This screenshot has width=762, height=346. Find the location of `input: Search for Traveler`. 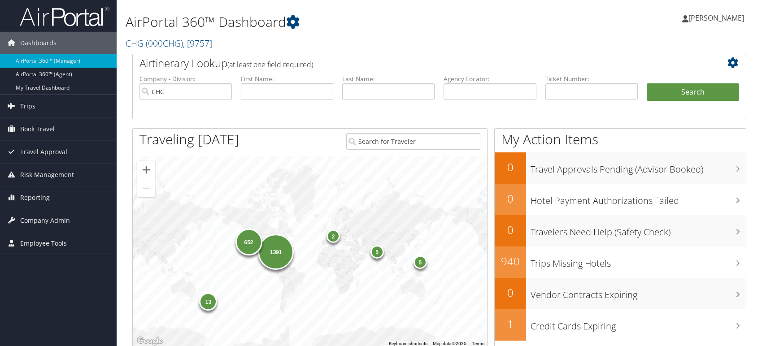

input: Search for Traveler is located at coordinates (413, 141).